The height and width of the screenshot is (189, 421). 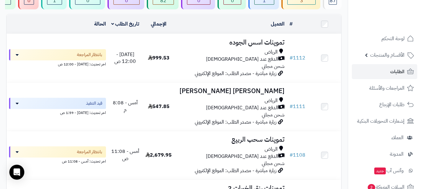 What do you see at coordinates (393, 39) in the screenshot?
I see `span: لوحة التحكم` at bounding box center [393, 39].